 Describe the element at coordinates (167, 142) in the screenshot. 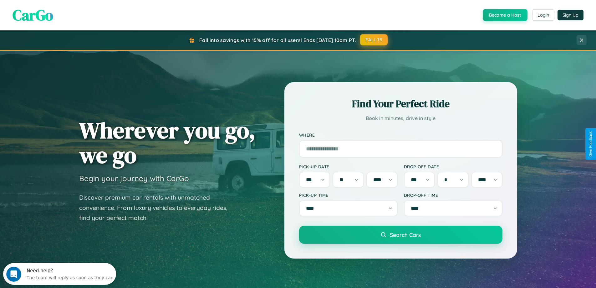

I see `h1: Wherever you go, we go` at that location.